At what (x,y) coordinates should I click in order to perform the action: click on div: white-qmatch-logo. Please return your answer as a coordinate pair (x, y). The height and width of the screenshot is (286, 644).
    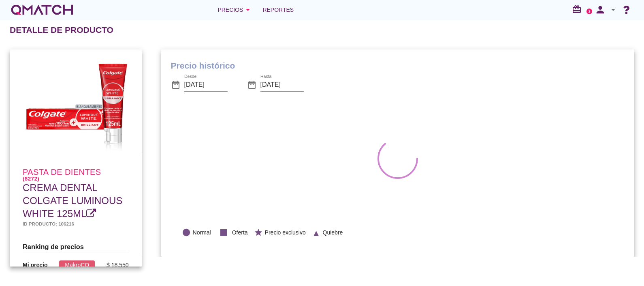
    Looking at the image, I should click on (42, 9).